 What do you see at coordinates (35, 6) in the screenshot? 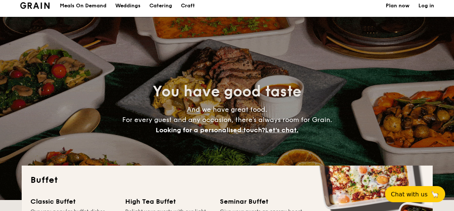
I see `img: Grain` at bounding box center [35, 6].